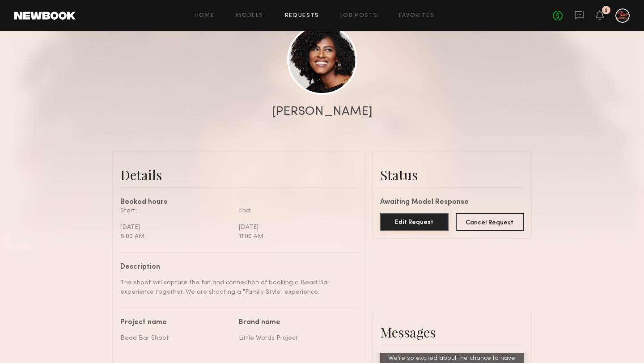 The height and width of the screenshot is (363, 644). I want to click on div: Awaiting Model Response, so click(451, 202).